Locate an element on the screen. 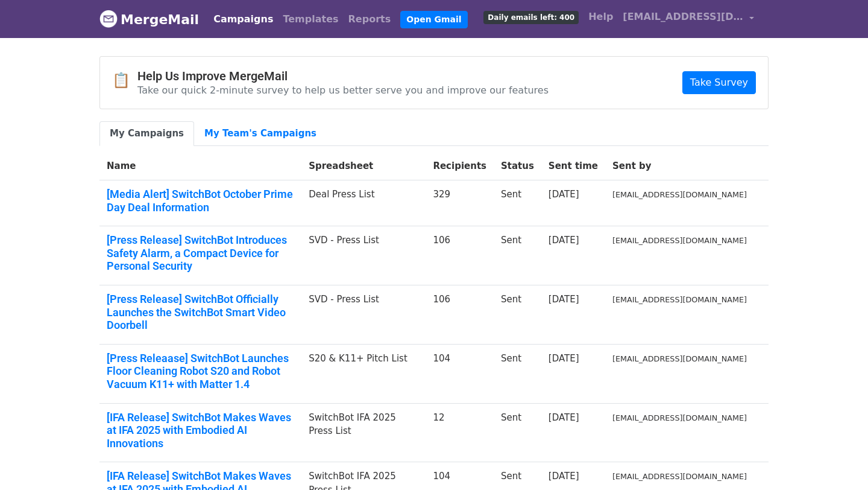 Image resolution: width=868 pixels, height=490 pixels. span: Daily emails left: 400 is located at coordinates (531, 17).